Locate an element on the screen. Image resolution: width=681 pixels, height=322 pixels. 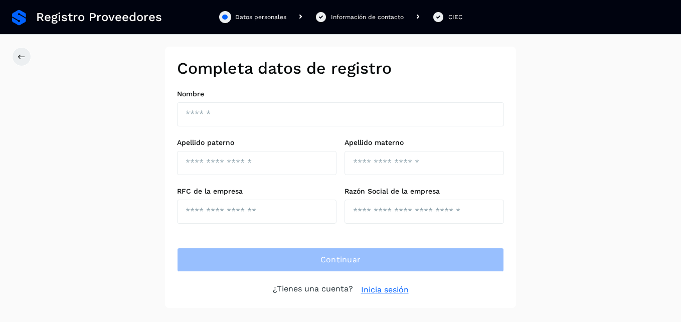
span: Registro Proveedores is located at coordinates (99, 17).